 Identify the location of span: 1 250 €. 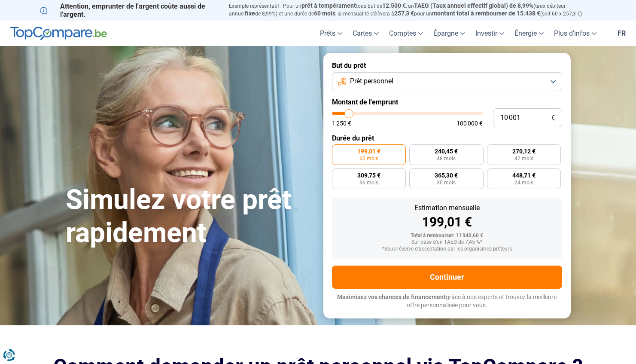
(342, 123).